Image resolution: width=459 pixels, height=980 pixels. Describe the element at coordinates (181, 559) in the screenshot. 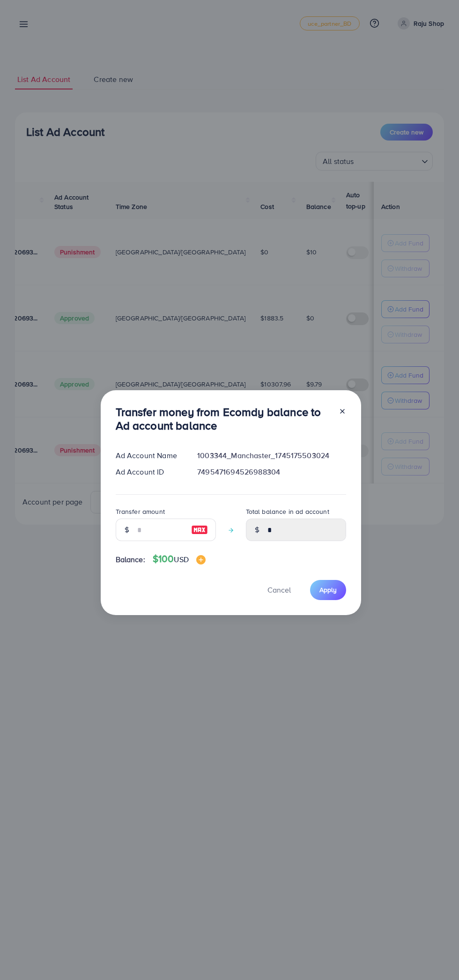

I see `span: USD` at that location.